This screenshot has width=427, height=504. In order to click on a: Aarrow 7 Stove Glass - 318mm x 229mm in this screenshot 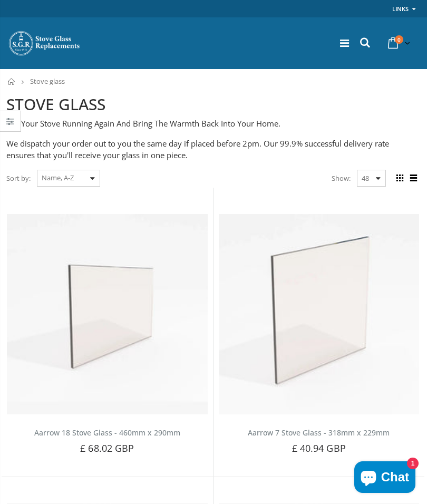, I will do `click(319, 433)`.